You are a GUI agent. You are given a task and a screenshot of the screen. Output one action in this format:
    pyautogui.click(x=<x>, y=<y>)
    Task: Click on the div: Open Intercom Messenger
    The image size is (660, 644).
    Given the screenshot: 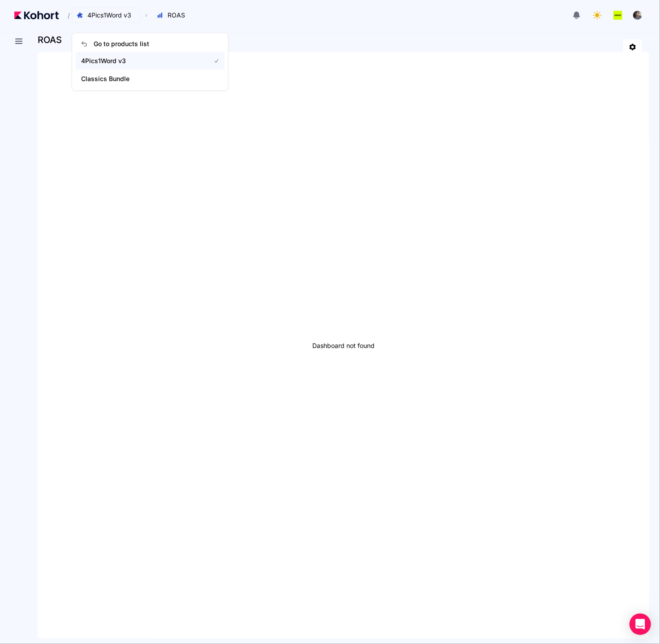 What is the action you would take?
    pyautogui.click(x=640, y=624)
    